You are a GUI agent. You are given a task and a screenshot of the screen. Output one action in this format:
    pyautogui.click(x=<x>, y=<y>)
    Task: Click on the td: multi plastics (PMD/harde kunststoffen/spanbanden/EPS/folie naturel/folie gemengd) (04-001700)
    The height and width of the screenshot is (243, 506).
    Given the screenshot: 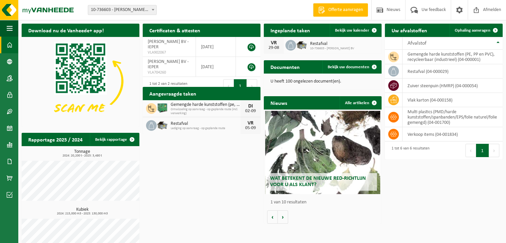 What is the action you would take?
    pyautogui.click(x=452, y=117)
    